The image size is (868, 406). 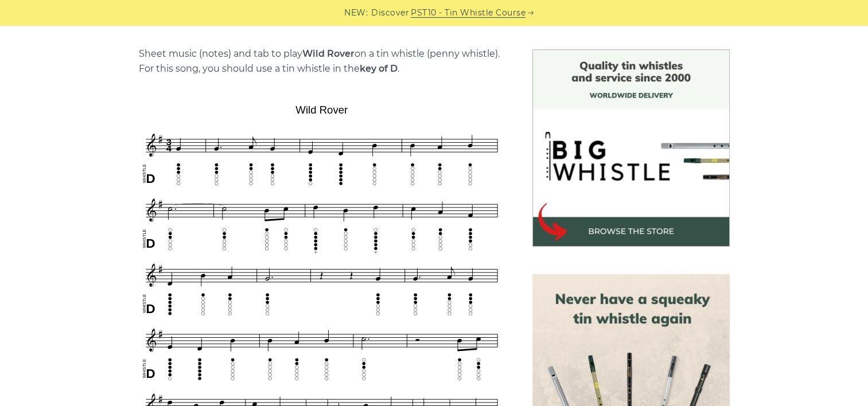 I want to click on a: PST10 - Tin Whistle Course, so click(x=468, y=12).